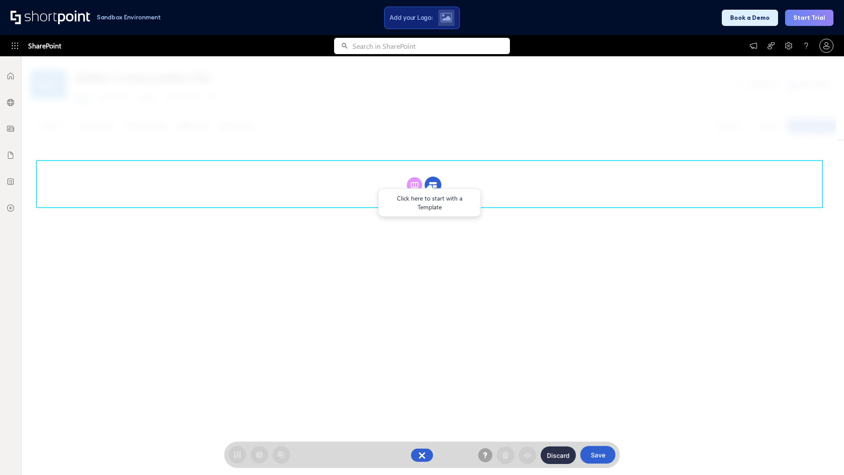  Describe the element at coordinates (558, 455) in the screenshot. I see `button: Discard` at that location.